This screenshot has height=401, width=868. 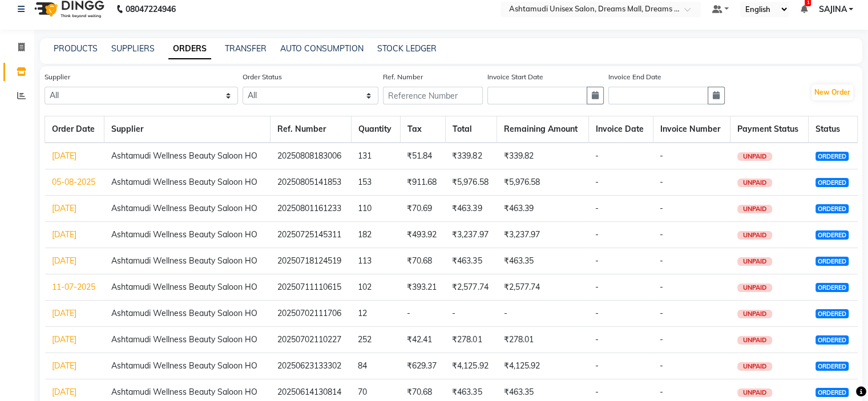 I want to click on td: 20250805141853, so click(x=310, y=182).